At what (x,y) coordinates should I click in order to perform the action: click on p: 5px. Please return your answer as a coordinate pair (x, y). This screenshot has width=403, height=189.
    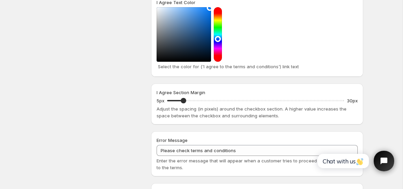
    Looking at the image, I should click on (160, 101).